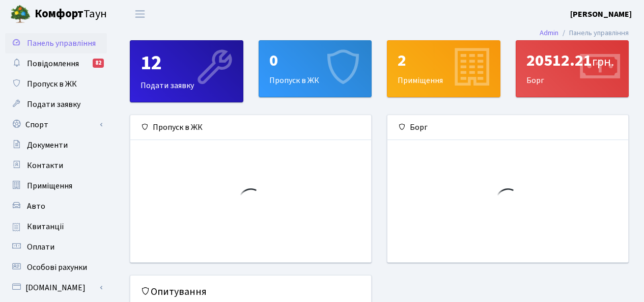  I want to click on div: 2, so click(444, 60).